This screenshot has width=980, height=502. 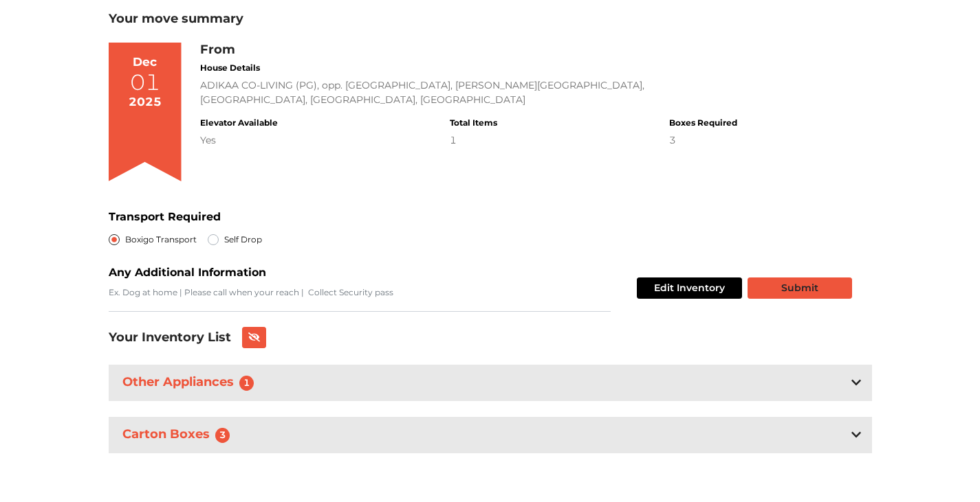 What do you see at coordinates (468, 68) in the screenshot?
I see `h4: House Details` at bounding box center [468, 68].